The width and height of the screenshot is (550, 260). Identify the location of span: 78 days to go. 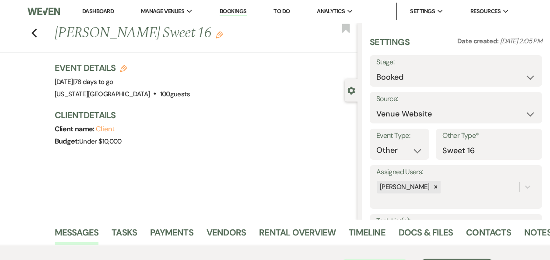
(94, 82).